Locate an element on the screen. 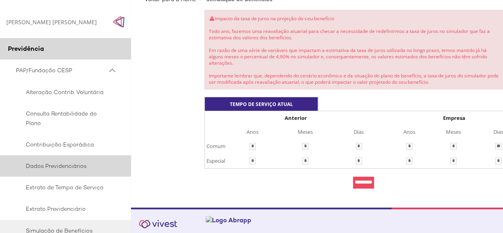 The height and width of the screenshot is (233, 503). span: Alteração Contrib. Voluntária is located at coordinates (64, 92).